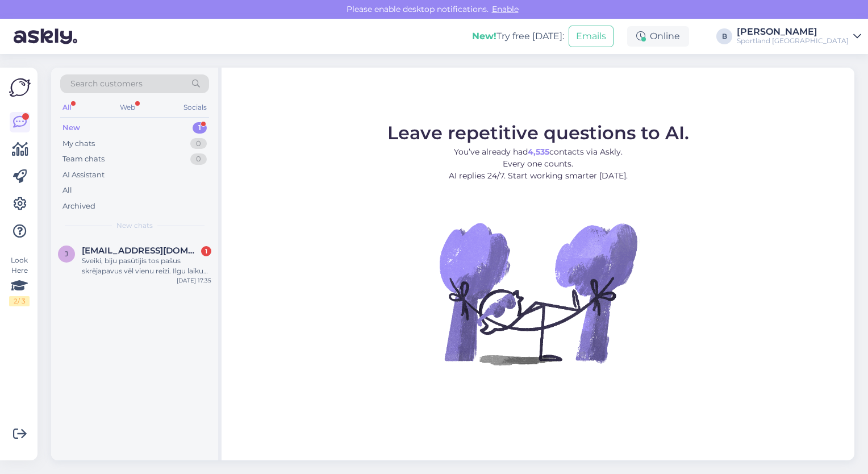 This screenshot has height=474, width=868. What do you see at coordinates (19, 301) in the screenshot?
I see `div: 2 / 3` at bounding box center [19, 301].